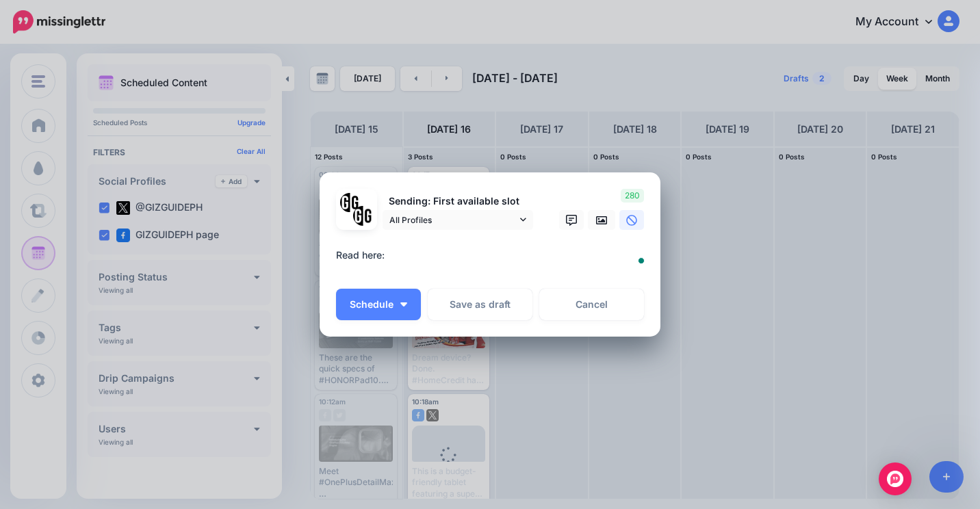  Describe the element at coordinates (404, 304) in the screenshot. I see `img: arrow-down-white.png` at that location.